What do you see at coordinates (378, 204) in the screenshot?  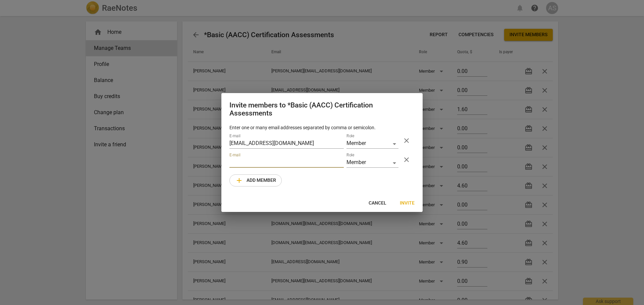 I see `button: Cancel` at bounding box center [378, 204].